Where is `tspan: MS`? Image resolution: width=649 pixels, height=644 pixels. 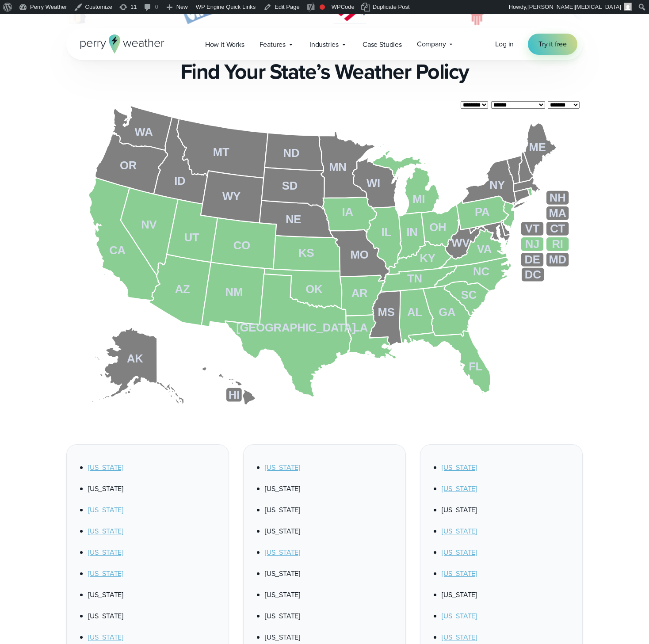
tspan: MS is located at coordinates (386, 313).